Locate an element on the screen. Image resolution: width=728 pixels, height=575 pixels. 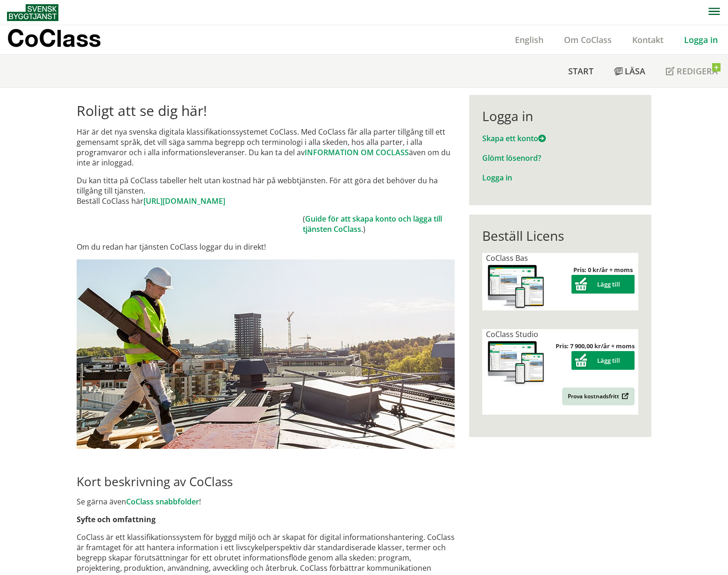
a: Läsa is located at coordinates (629, 71).